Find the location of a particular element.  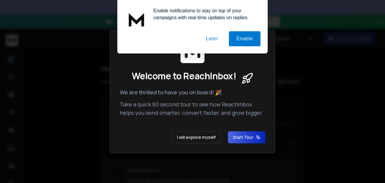

button: Enable is located at coordinates (245, 39).